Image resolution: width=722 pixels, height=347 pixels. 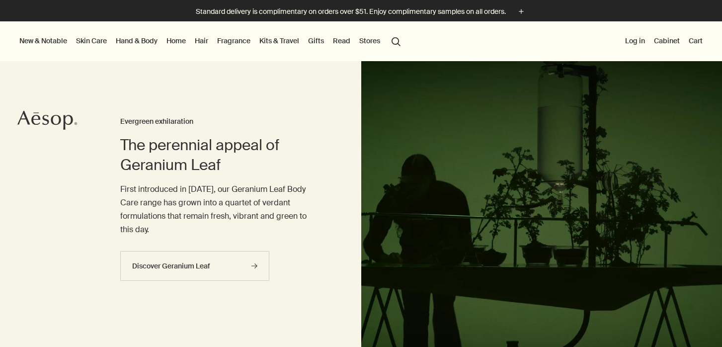 What do you see at coordinates (696, 41) in the screenshot?
I see `button: Cart` at bounding box center [696, 41].